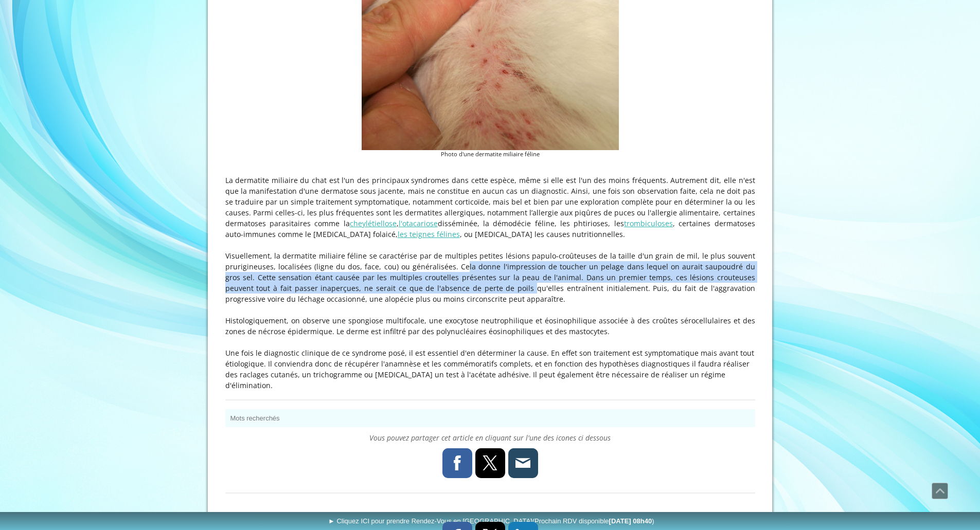 This screenshot has height=530, width=980. I want to click on a: cheylétiellose, so click(373, 223).